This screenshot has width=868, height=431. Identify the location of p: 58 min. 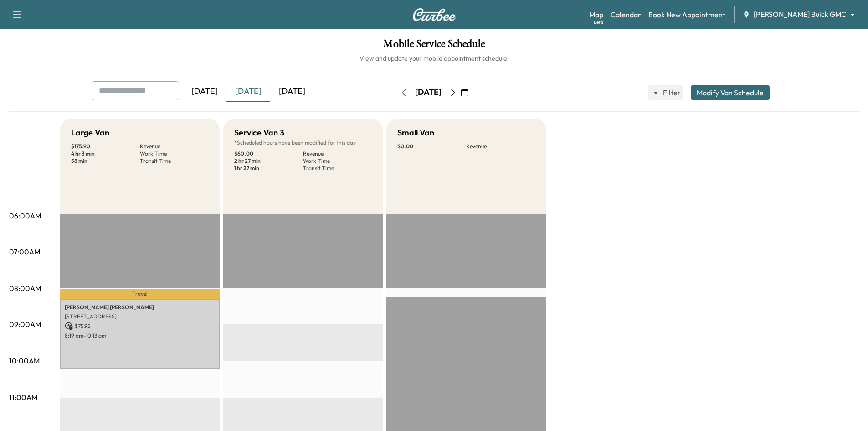
(105, 161).